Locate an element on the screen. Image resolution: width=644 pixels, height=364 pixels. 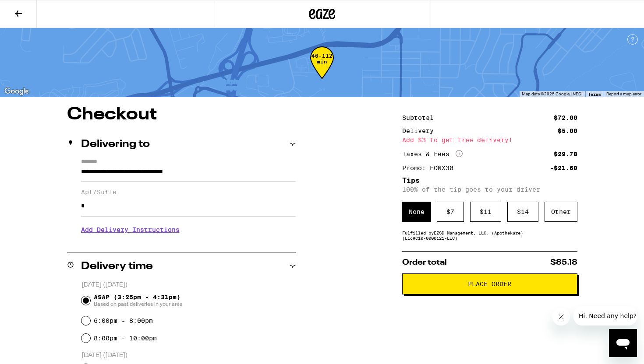
span: $85.18 is located at coordinates (564, 263).